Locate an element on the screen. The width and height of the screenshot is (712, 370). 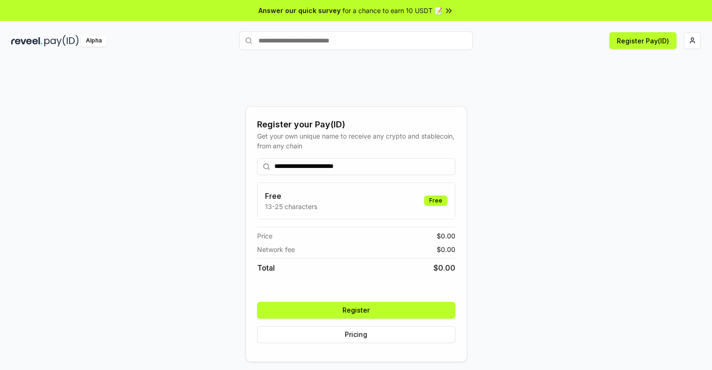
button: Pricing is located at coordinates (356, 335).